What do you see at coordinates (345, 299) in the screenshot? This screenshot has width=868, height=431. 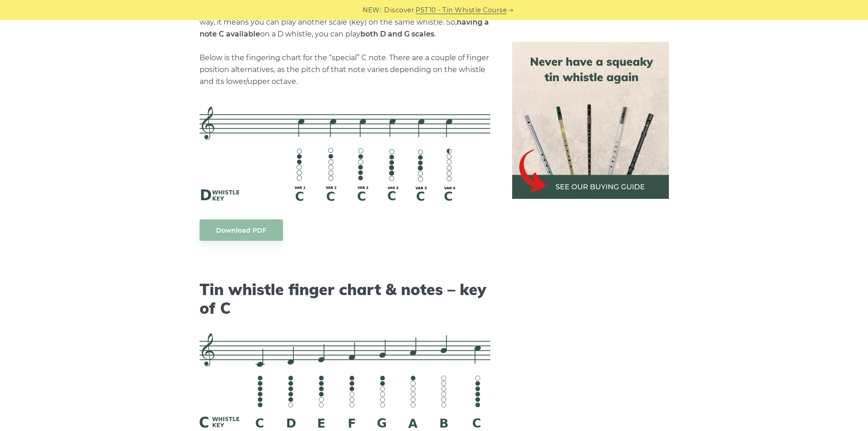 I see `h2: Tin whistle finger chart & notes – key of C` at bounding box center [345, 299].